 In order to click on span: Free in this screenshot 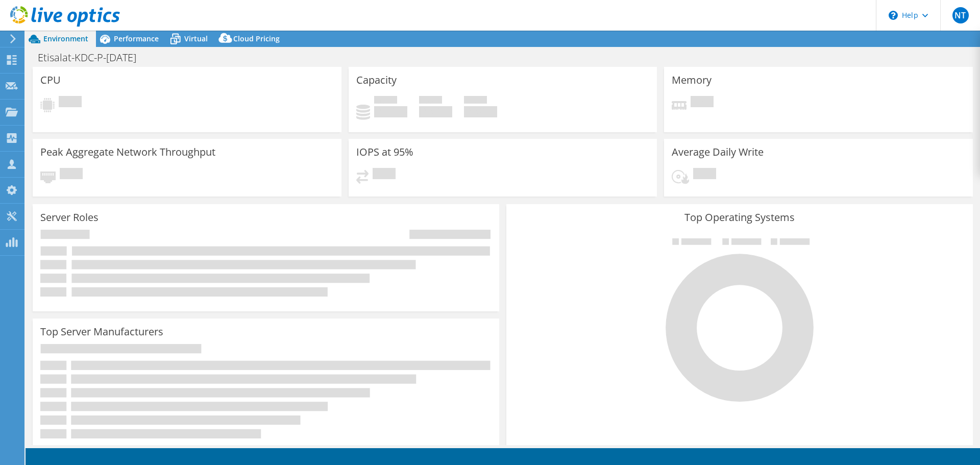, I will do `click(430, 101)`.